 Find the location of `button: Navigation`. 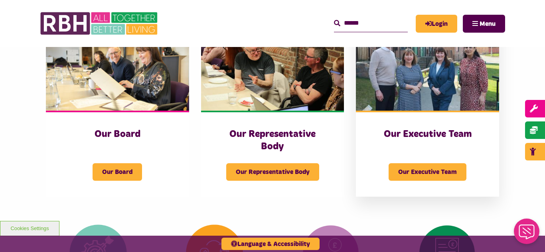

button: Navigation is located at coordinates (484, 24).